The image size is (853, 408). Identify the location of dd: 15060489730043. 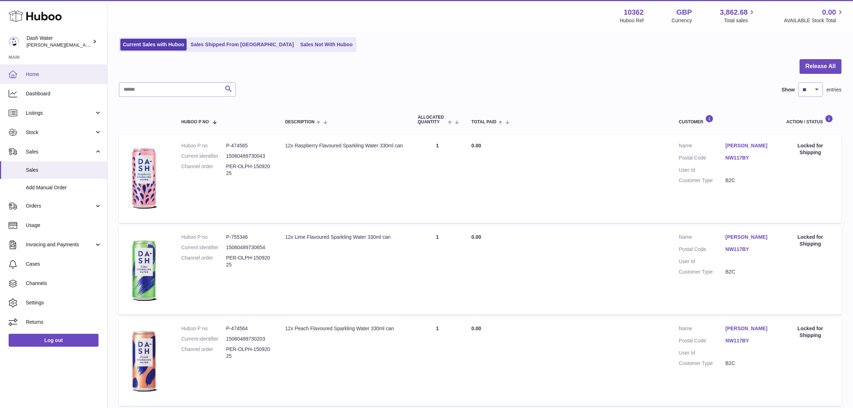
(248, 156).